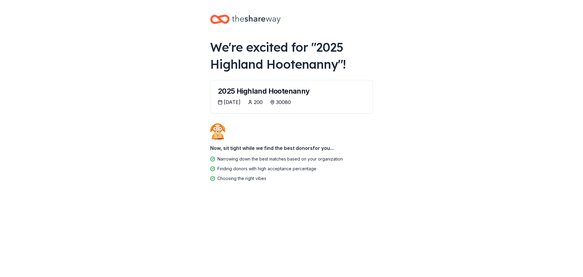 Image resolution: width=583 pixels, height=277 pixels. What do you see at coordinates (292, 56) in the screenshot?
I see `div: We're excited for " 2025 Highland Hootenanny "!` at bounding box center [292, 56].